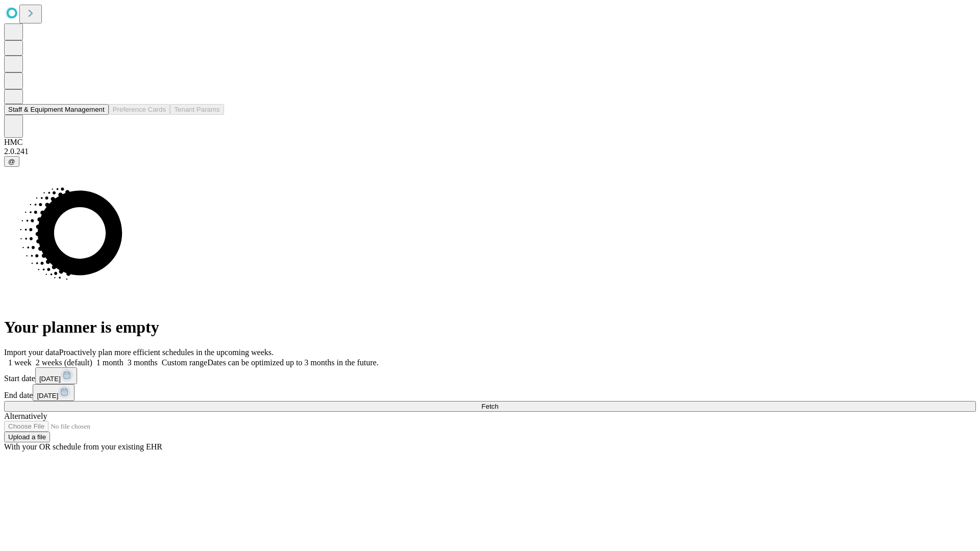 The image size is (980, 551). What do you see at coordinates (490, 392) in the screenshot?
I see `div: End date` at bounding box center [490, 392].